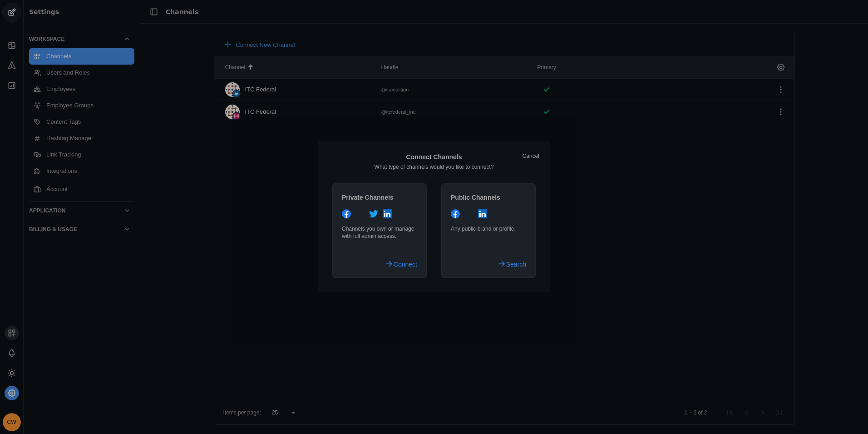 Image resolution: width=868 pixels, height=434 pixels. Describe the element at coordinates (434, 167) in the screenshot. I see `div: What type of channels would you like to connect?` at that location.